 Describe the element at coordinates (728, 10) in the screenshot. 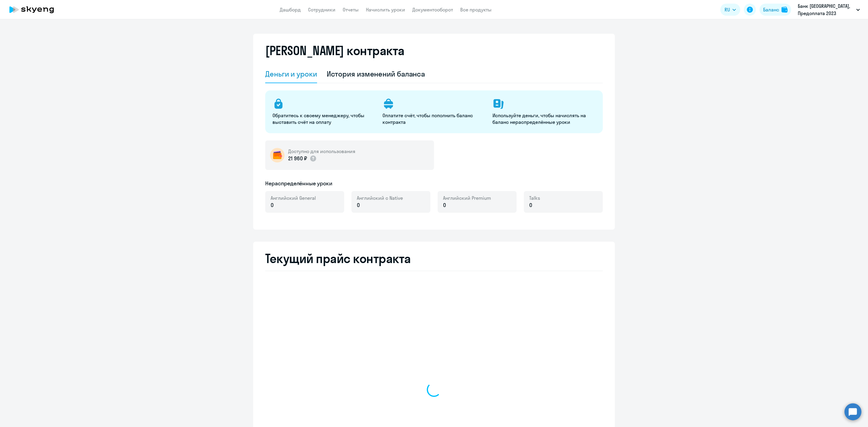

I see `span: RU` at that location.